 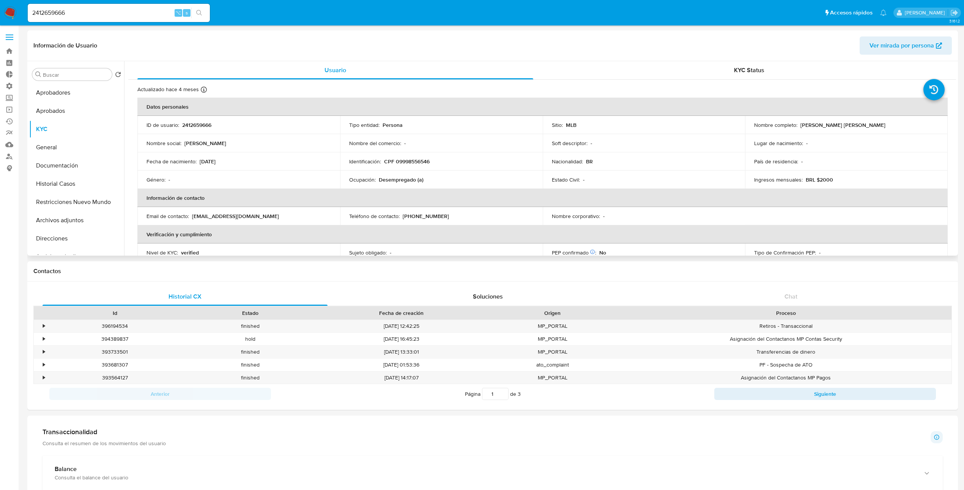 I want to click on span: Página de, so click(x=493, y=394).